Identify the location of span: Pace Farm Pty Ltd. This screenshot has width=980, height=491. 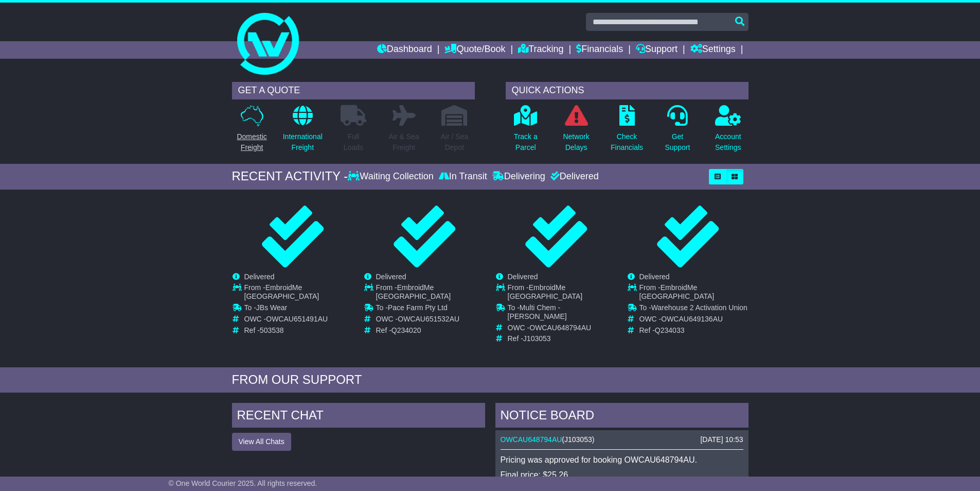
(418, 307).